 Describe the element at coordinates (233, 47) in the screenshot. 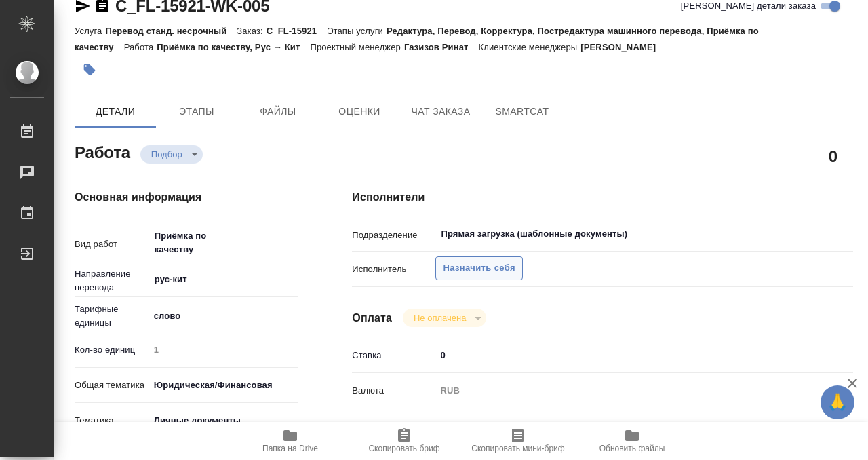

I see `p: Приёмка по качеству, Рус → Кит` at that location.